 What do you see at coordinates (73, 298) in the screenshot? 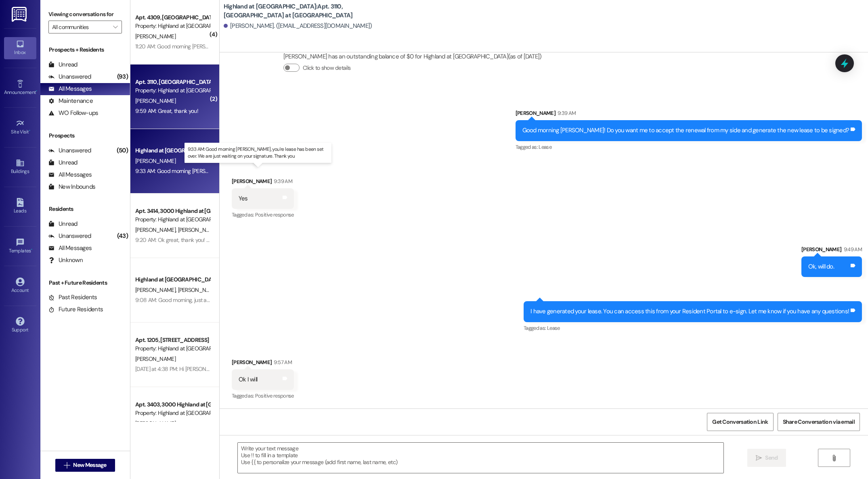
I see `div: Past Residents` at bounding box center [73, 298].